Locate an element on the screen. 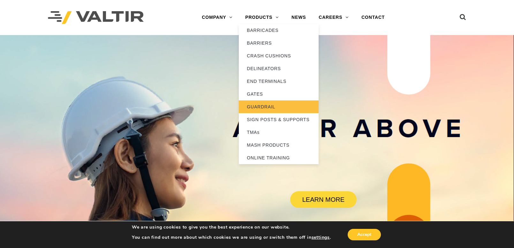 The width and height of the screenshot is (514, 248). button: settings is located at coordinates (320, 238).